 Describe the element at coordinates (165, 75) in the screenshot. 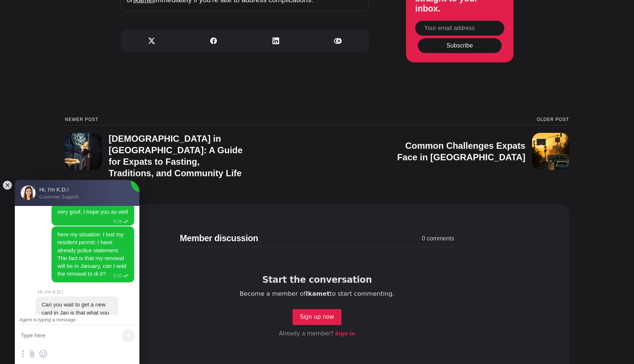

I see `button: Sign in` at that location.